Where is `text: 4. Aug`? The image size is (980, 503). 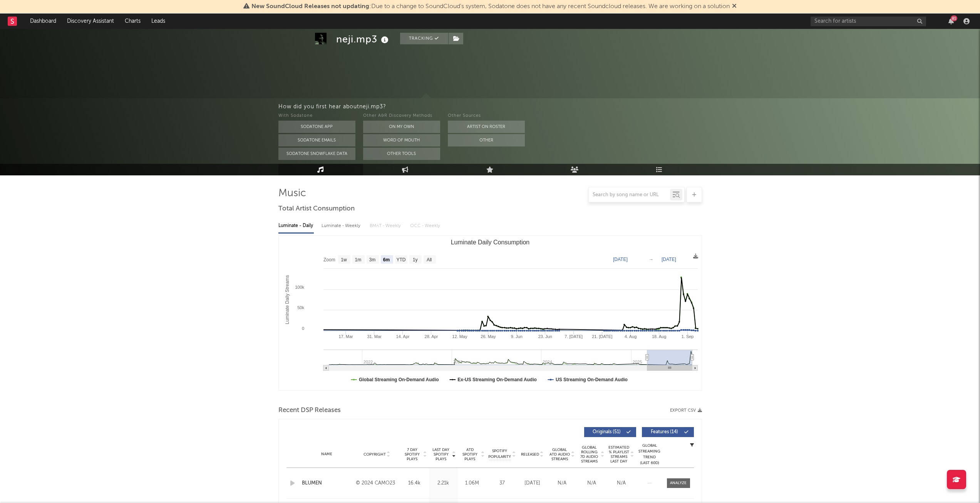
text: 4. Aug is located at coordinates (630, 336).